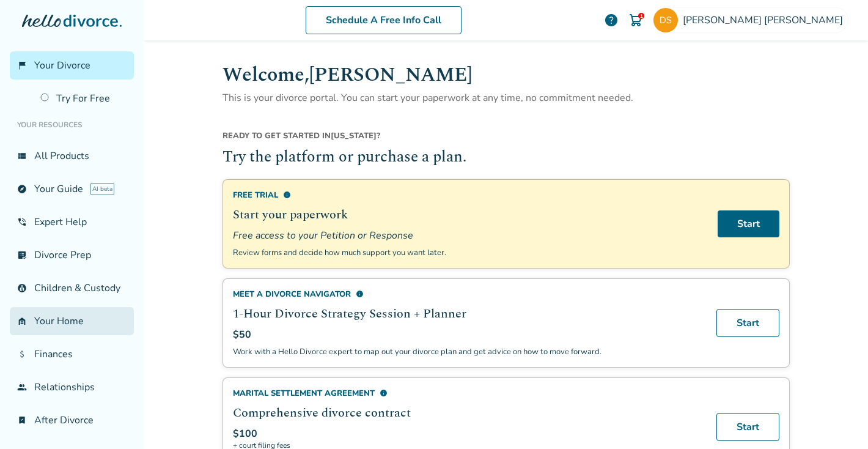 Image resolution: width=868 pixels, height=449 pixels. Describe the element at coordinates (467, 351) in the screenshot. I see `p: Work with a Hello Divorce expert to map out your divorce plan and get advice on how to move forward.` at that location.